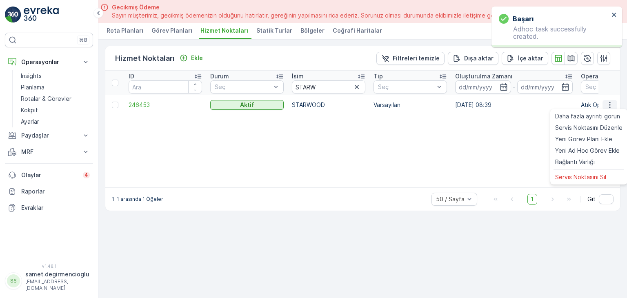  Describe the element at coordinates (55, 110) in the screenshot. I see `a: Kokpit` at that location.